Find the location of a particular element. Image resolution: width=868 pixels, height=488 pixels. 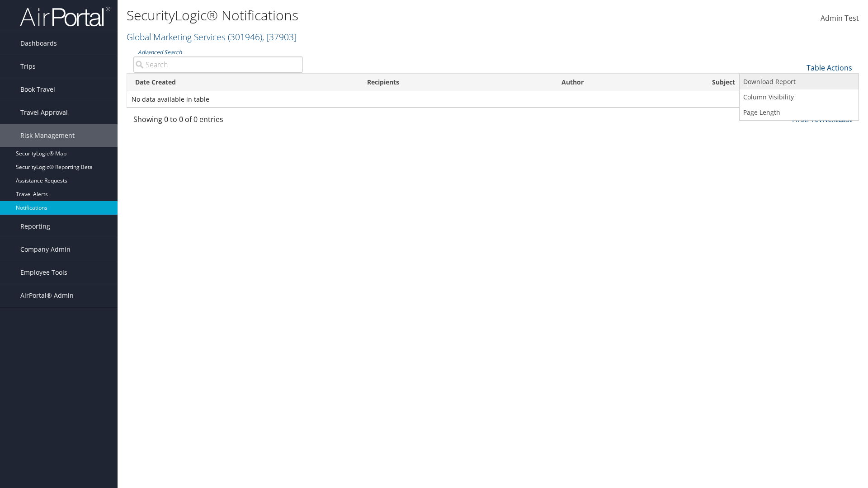

a: Column Visibility is located at coordinates (799, 97).